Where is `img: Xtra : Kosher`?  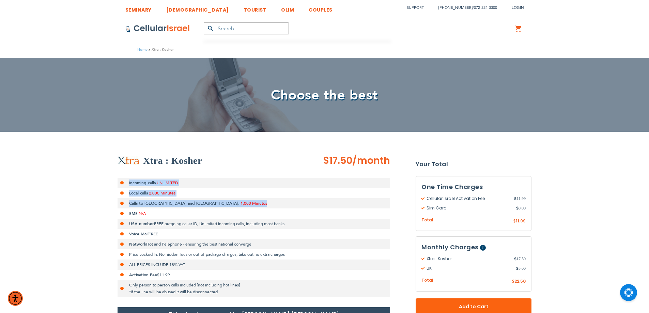
img: Xtra : Kosher is located at coordinates (128, 161).